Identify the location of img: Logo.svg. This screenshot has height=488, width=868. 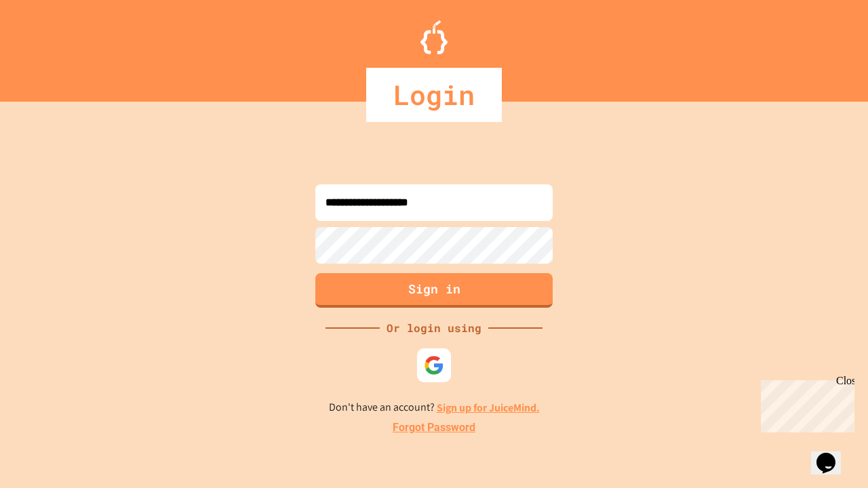
(434, 37).